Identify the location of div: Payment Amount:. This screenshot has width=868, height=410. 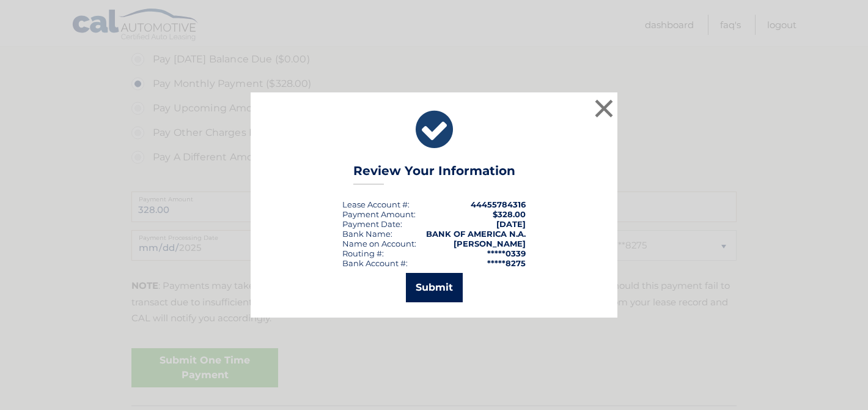
(379, 214).